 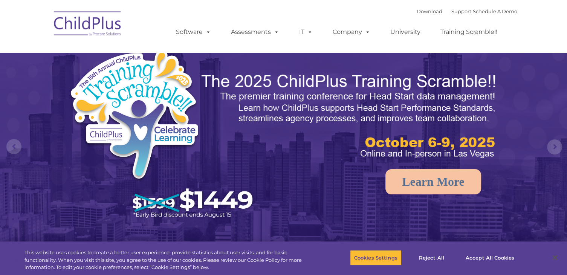 What do you see at coordinates (306, 32) in the screenshot?
I see `a: IT` at bounding box center [306, 32].